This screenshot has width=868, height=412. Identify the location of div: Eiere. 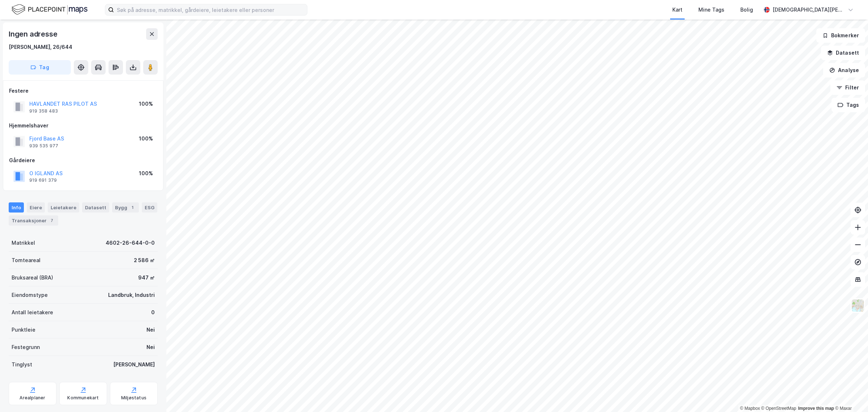
(36, 207).